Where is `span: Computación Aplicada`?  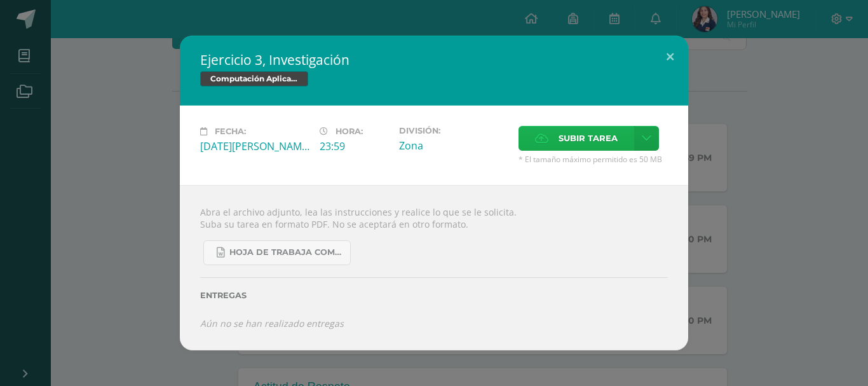
span: Computación Aplicada is located at coordinates (254, 79).